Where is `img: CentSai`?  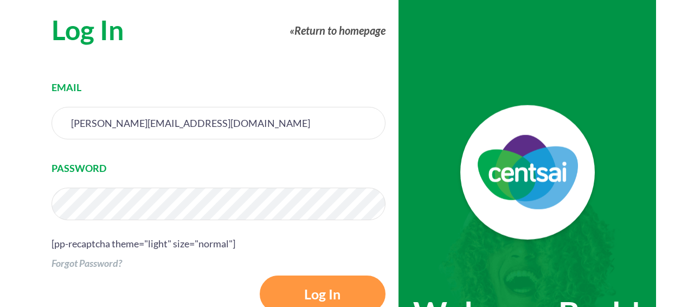
img: CentSai is located at coordinates (527, 173).